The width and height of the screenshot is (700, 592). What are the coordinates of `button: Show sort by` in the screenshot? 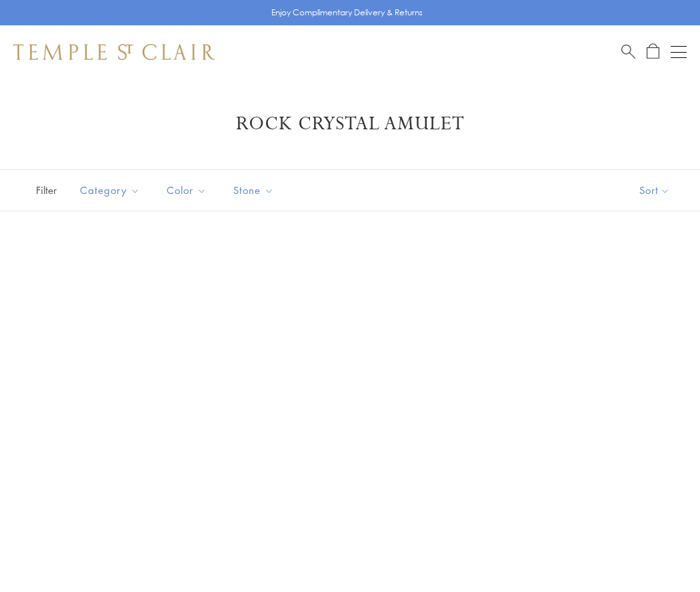 It's located at (655, 190).